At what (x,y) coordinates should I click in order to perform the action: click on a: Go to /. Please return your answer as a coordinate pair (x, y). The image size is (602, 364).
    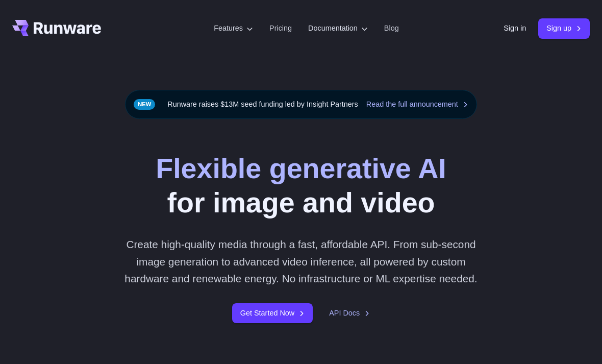
    Looking at the image, I should click on (57, 28).